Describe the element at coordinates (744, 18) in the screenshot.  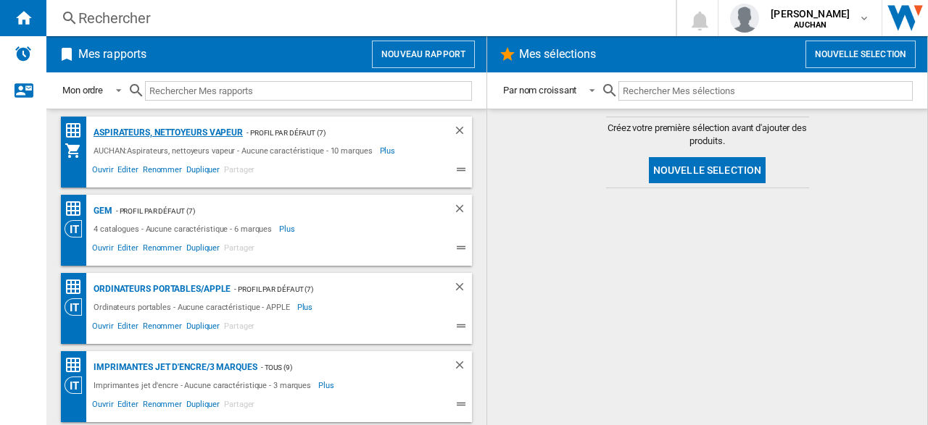
I see `img: profile.jpg` at that location.